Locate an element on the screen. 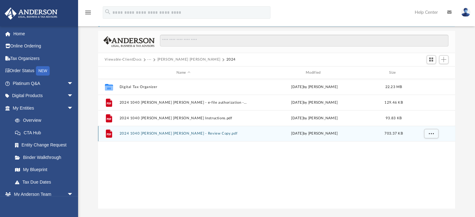 This screenshot has width=475, height=217. div: grid is located at coordinates (277, 144).